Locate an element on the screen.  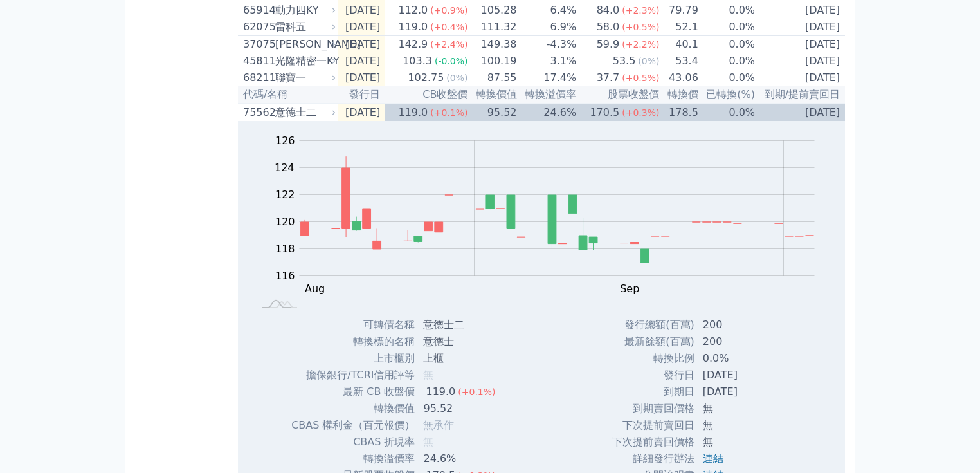
a: 連結 is located at coordinates (713, 458).